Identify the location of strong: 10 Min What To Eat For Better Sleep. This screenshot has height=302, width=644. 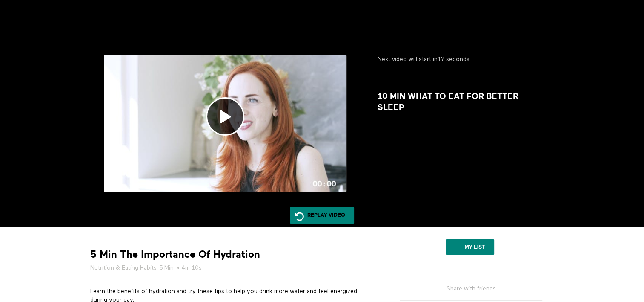
(459, 102).